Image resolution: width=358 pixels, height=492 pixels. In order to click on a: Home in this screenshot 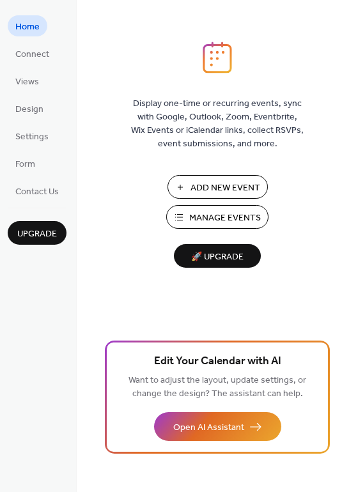, I will do `click(27, 26)`.